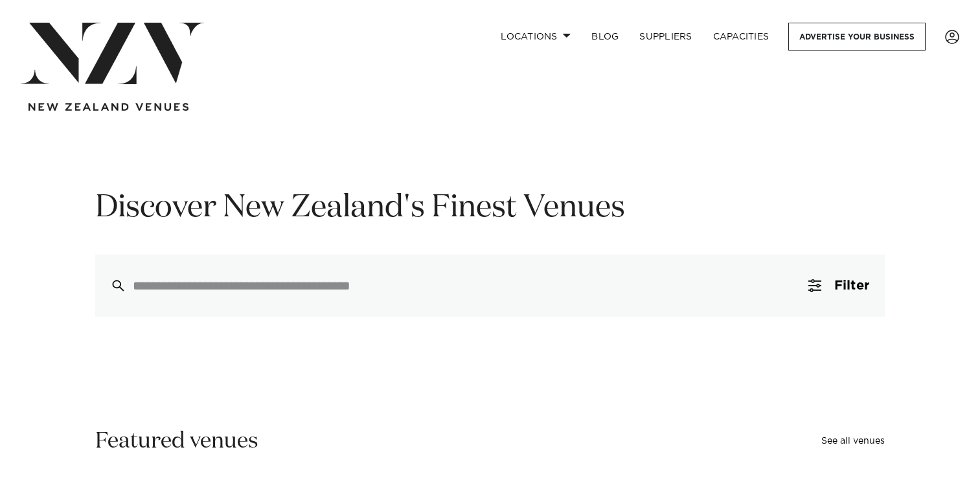 This screenshot has width=980, height=478. I want to click on a: Capacities, so click(741, 36).